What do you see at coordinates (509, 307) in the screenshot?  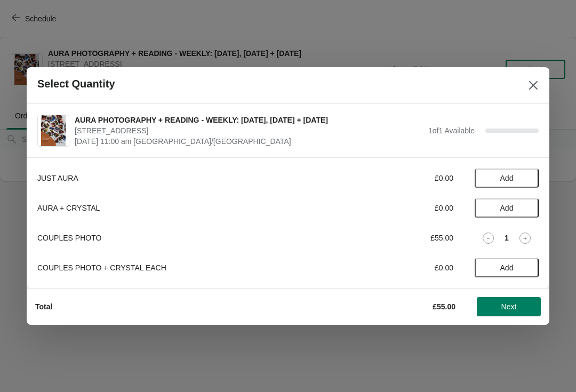 I see `span: Next` at bounding box center [509, 307].